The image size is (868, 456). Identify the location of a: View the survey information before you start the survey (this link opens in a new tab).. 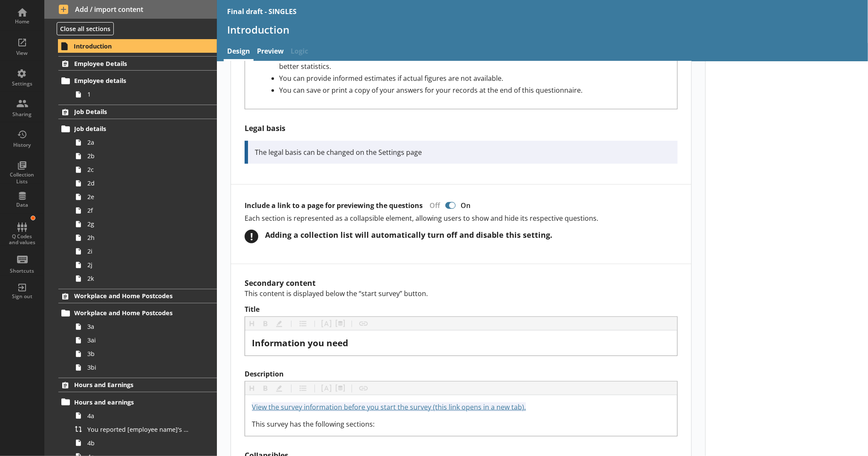
(389, 407).